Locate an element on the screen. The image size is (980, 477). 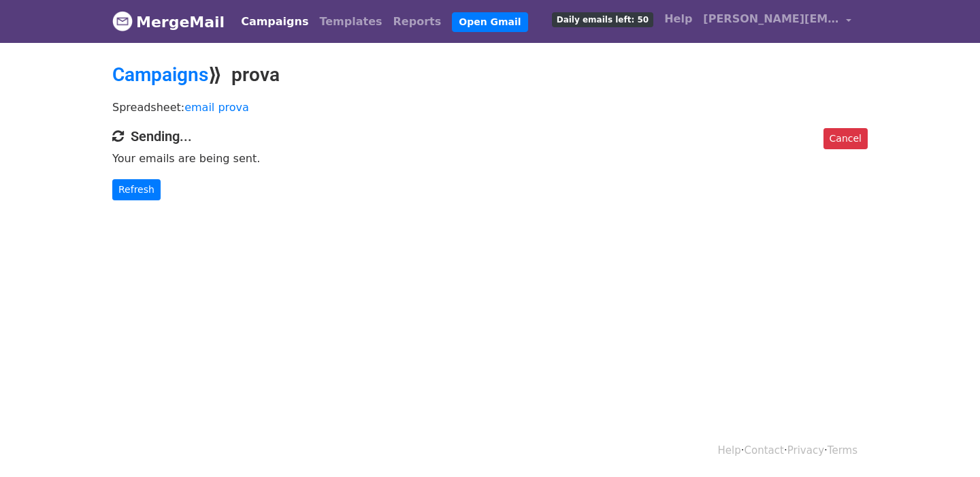
a: Contact is located at coordinates (764, 450).